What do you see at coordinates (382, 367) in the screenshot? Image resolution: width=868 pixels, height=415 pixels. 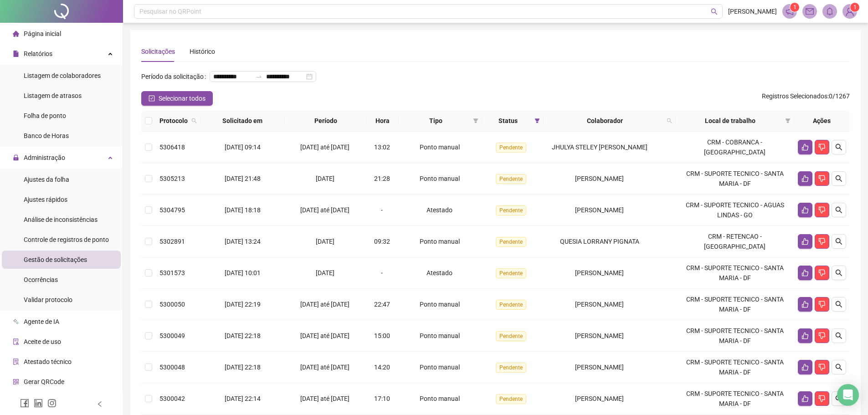 I see `span: 14:20` at bounding box center [382, 367].